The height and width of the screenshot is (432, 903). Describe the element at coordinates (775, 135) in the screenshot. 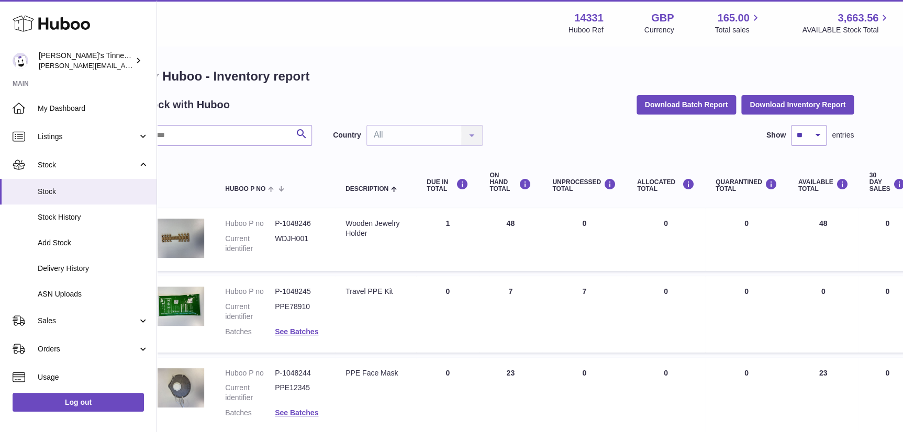

I see `label: Show` at that location.